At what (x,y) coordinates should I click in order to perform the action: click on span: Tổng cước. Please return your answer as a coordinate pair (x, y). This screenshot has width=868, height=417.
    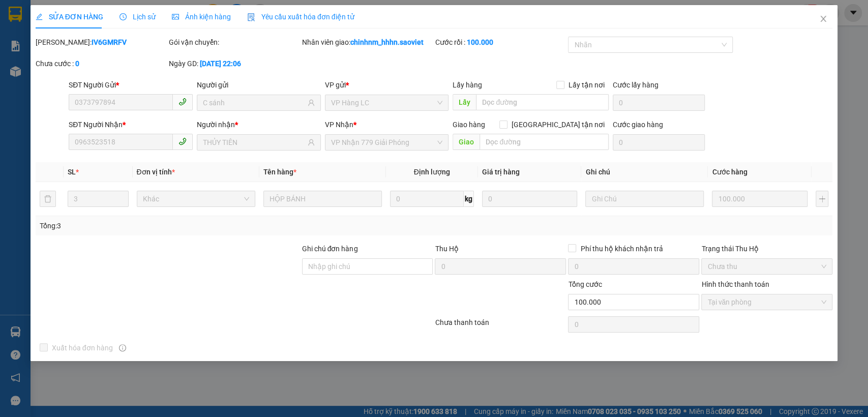
    Looking at the image, I should click on (585, 285).